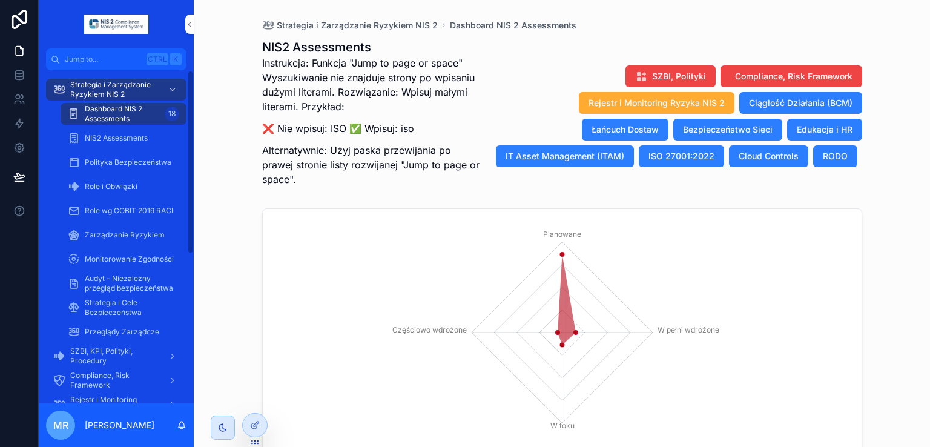  What do you see at coordinates (130, 308) in the screenshot?
I see `span: Strategia i Cele Bezpieczeństwa` at bounding box center [130, 308].